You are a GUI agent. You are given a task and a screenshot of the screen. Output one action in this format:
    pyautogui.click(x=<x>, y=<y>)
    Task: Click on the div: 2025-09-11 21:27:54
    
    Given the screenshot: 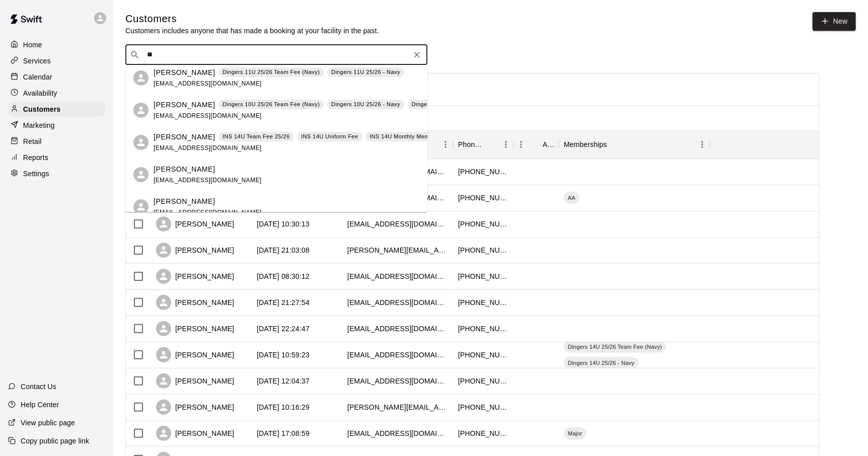 What is the action you would take?
    pyautogui.click(x=283, y=302)
    